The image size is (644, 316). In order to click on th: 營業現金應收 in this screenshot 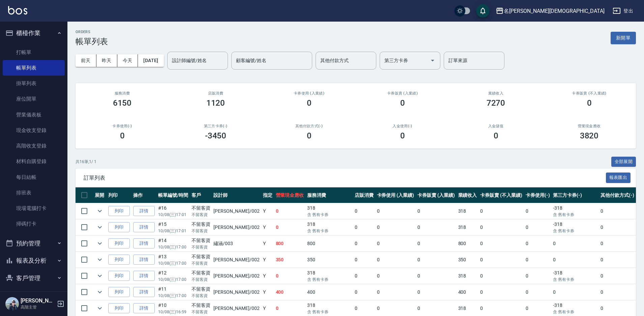, I will do `click(290, 195)`.